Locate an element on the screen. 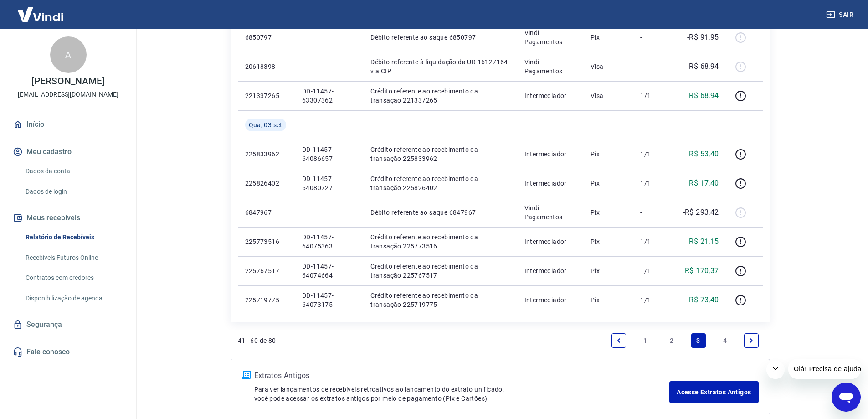 The width and height of the screenshot is (868, 419). a: Segurança is located at coordinates (68, 325).